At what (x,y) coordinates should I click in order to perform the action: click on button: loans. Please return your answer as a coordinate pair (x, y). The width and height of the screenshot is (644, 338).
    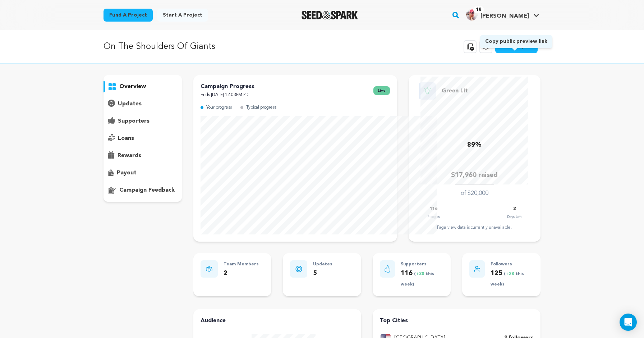
    Looking at the image, I should click on (143, 138).